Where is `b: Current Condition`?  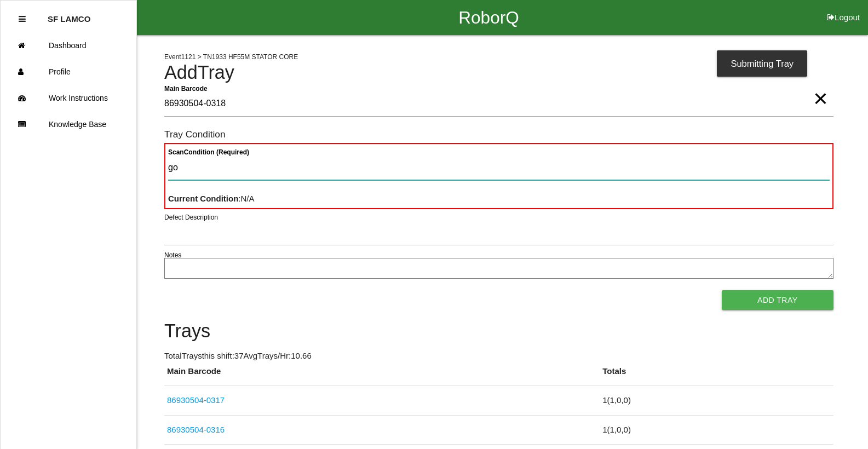
b: Current Condition is located at coordinates (203, 198).